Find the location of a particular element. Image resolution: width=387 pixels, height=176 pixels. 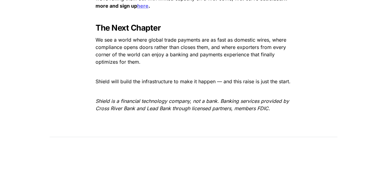

a: here is located at coordinates (143, 6).